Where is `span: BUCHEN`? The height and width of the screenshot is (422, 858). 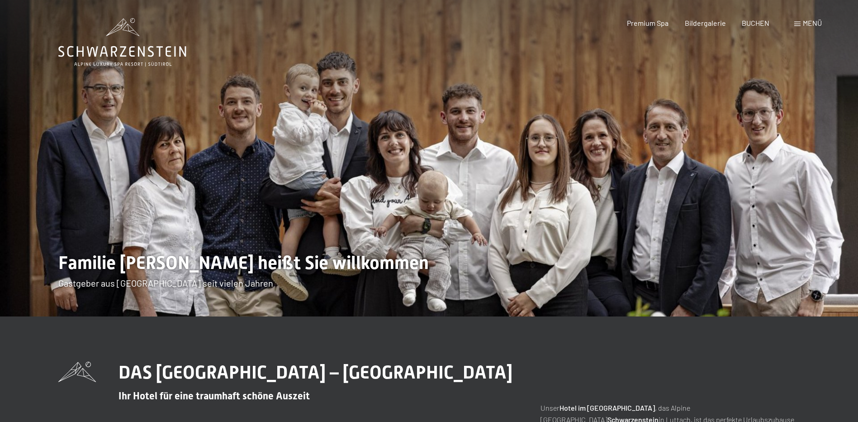 span: BUCHEN is located at coordinates (755, 23).